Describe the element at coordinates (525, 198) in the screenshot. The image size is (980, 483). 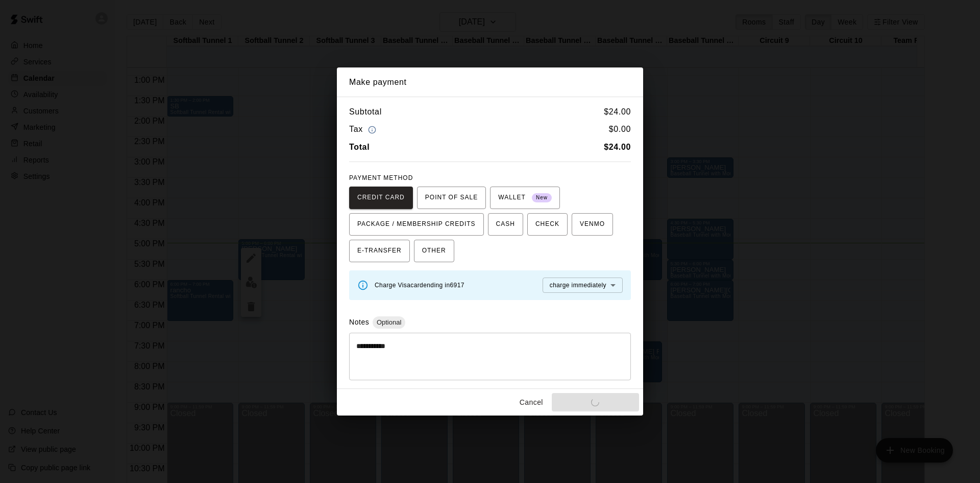
I see `span: WALLET` at that location.